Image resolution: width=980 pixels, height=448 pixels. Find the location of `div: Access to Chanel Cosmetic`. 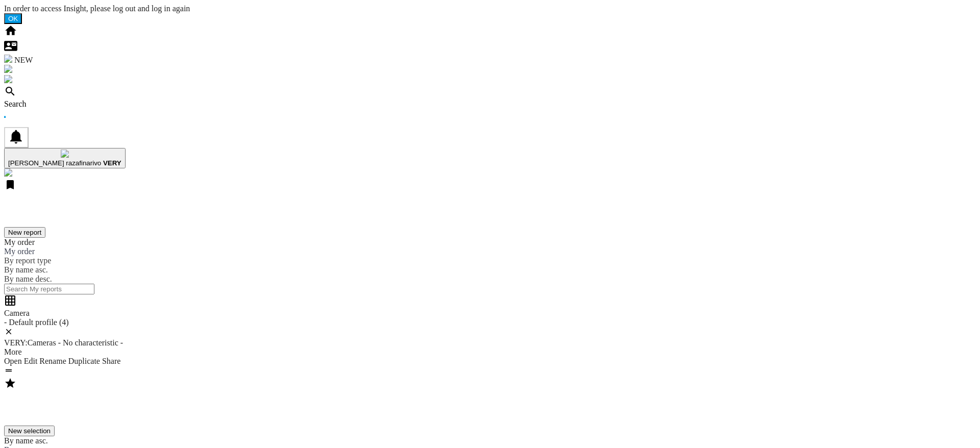

div: Access to Chanel Cosmetic is located at coordinates (490, 80).